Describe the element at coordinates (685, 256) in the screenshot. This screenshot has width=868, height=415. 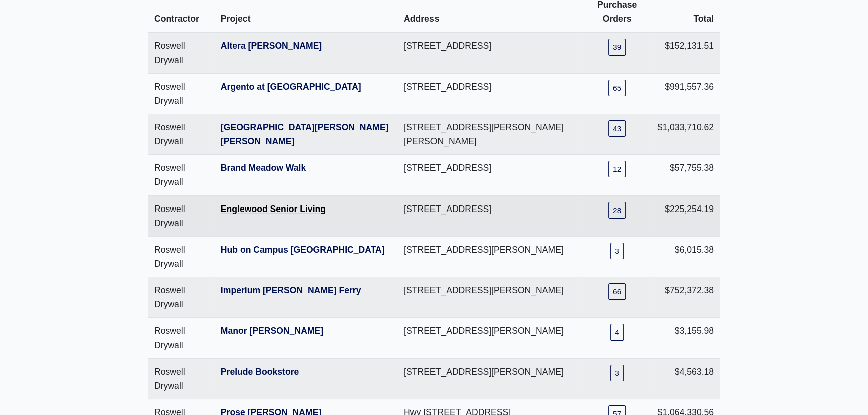
I see `td: $6,015.38` at that location.